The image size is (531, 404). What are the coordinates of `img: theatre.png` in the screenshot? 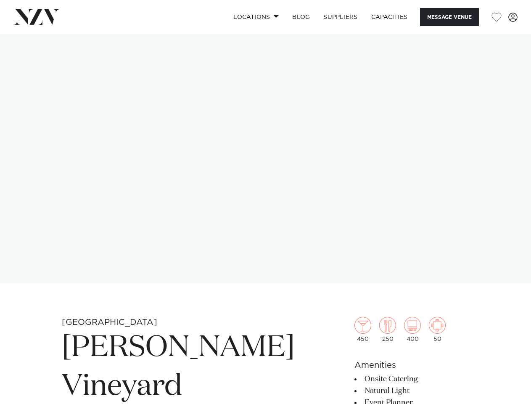 It's located at (412, 325).